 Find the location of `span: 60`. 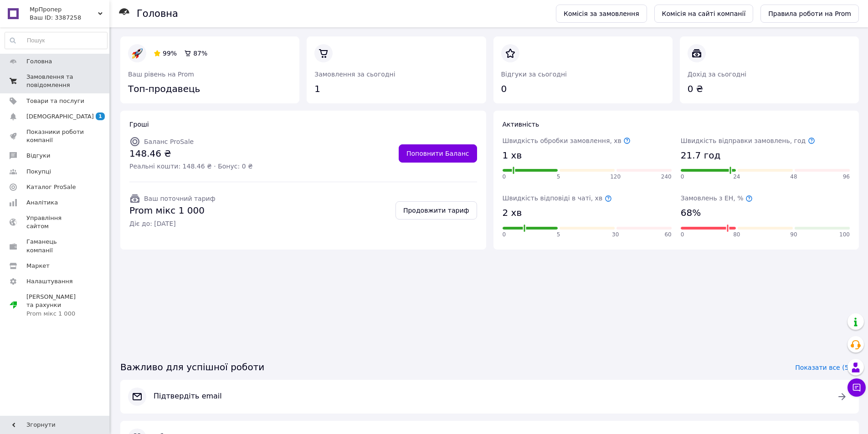

span: 60 is located at coordinates (667, 234).